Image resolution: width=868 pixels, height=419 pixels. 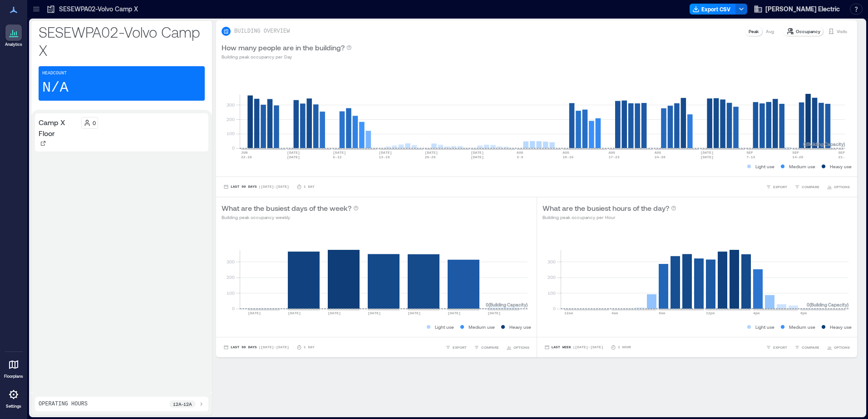 I want to click on text: 4am, so click(x=615, y=314).